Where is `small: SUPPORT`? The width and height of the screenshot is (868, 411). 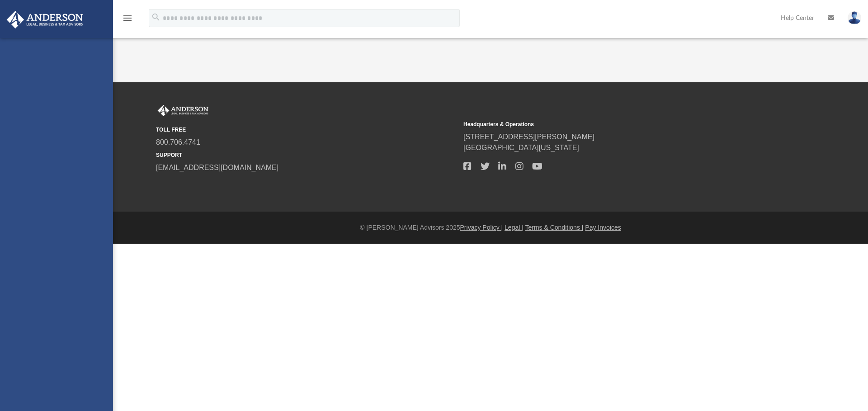
small: SUPPORT is located at coordinates (306, 155).